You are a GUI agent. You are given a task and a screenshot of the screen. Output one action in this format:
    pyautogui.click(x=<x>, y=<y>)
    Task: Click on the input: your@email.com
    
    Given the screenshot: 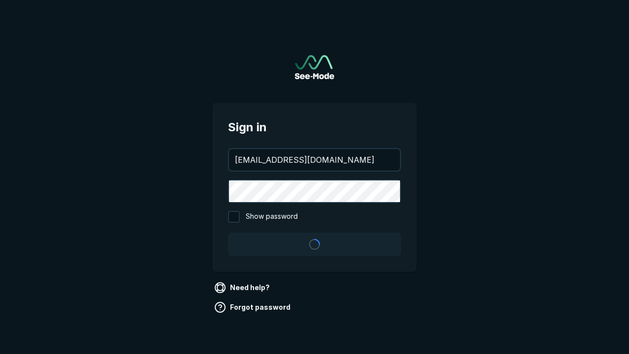 What is the action you would take?
    pyautogui.click(x=314, y=160)
    